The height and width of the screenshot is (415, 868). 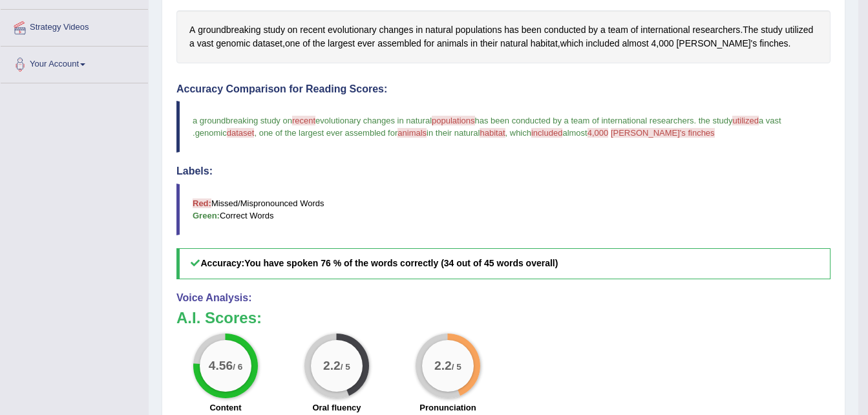 I want to click on blockquote: Missed/Mispronounced Words Correct Words, so click(x=504, y=209).